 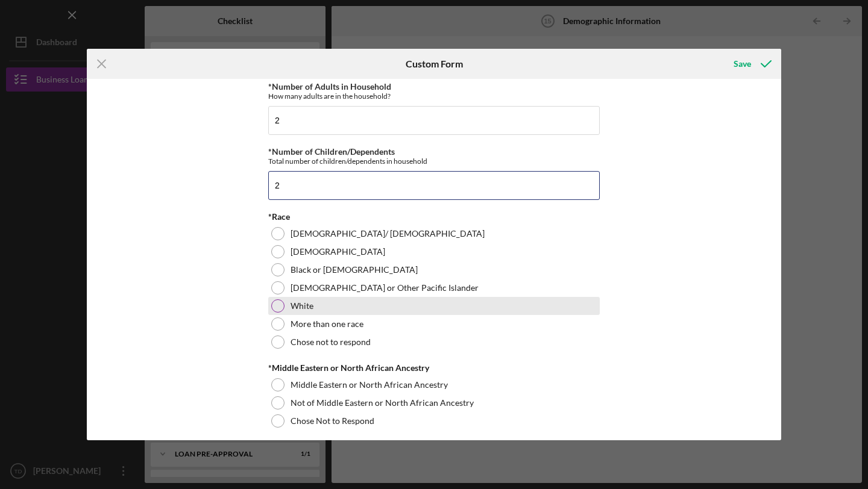 What do you see at coordinates (434, 217) in the screenshot?
I see `div: *Race` at bounding box center [434, 217].